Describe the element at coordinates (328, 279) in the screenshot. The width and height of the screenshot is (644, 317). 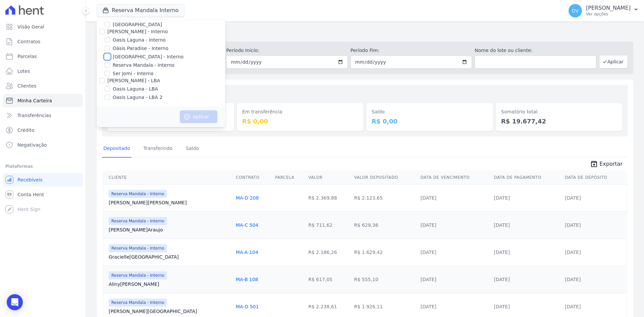
I see `td: R$ 617,05` at that location.